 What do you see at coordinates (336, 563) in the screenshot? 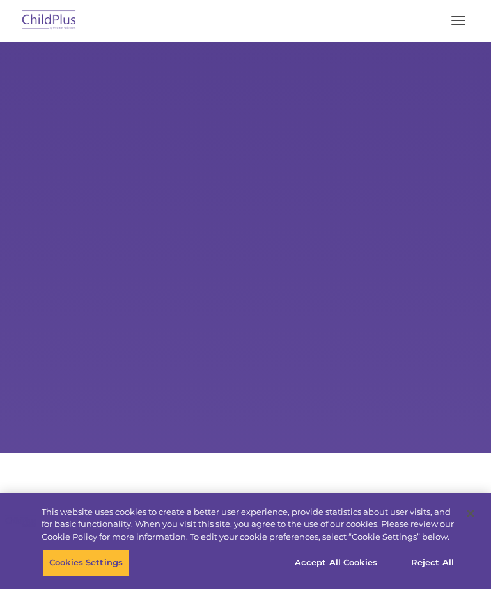
I see `button: Accept All Cookies` at bounding box center [336, 563].